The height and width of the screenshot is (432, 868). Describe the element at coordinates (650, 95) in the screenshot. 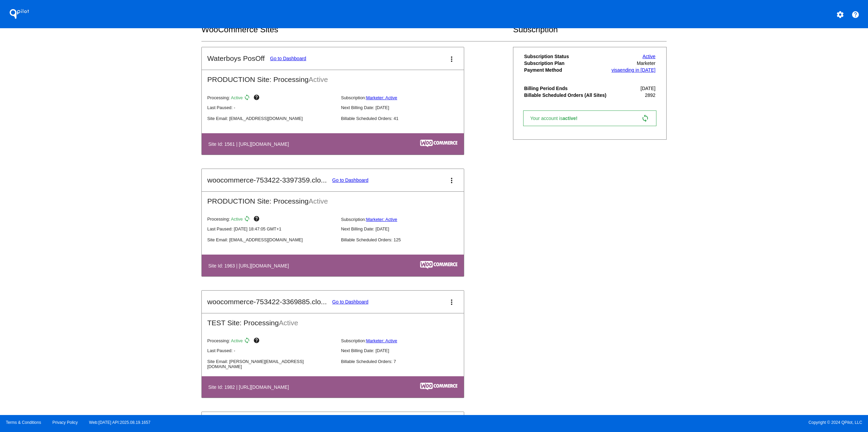

I see `span: 2892` at that location.